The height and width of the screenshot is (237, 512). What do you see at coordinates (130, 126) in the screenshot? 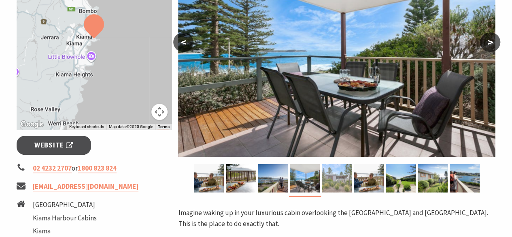
I see `span: Map data ©2025 Google` at bounding box center [130, 126].